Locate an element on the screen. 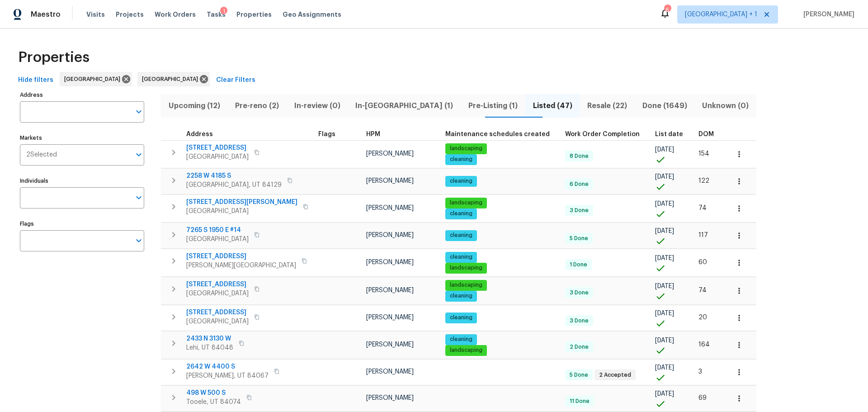 This screenshot has height=412, width=868. button: Clear Filters is located at coordinates (235, 80).